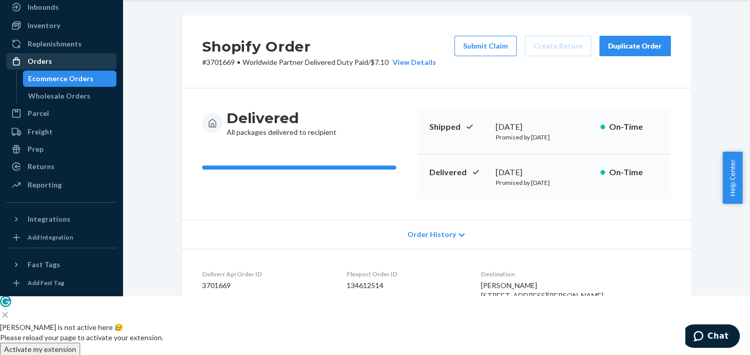  What do you see at coordinates (61, 149) in the screenshot?
I see `a: Prep` at bounding box center [61, 149].